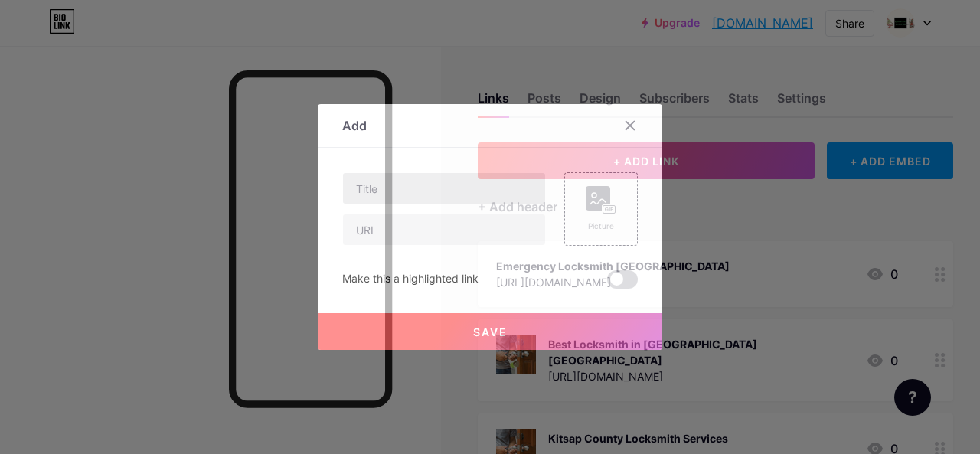  I want to click on button: Save, so click(490, 332).